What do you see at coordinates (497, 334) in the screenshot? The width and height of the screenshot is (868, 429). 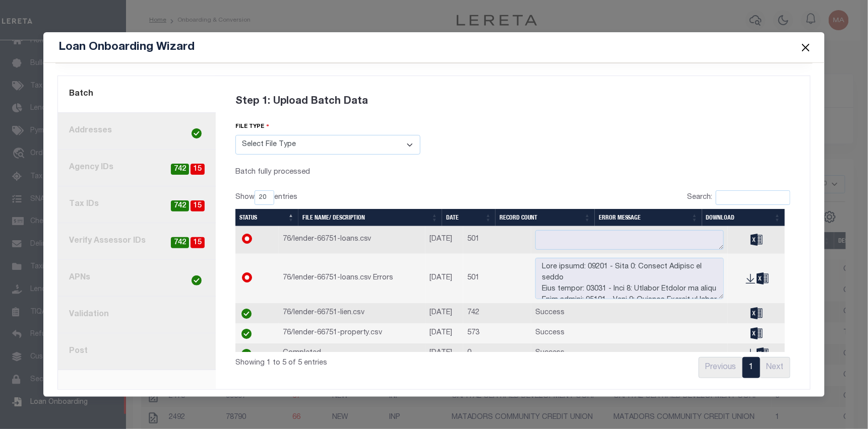 I see `td: 573` at bounding box center [497, 334].